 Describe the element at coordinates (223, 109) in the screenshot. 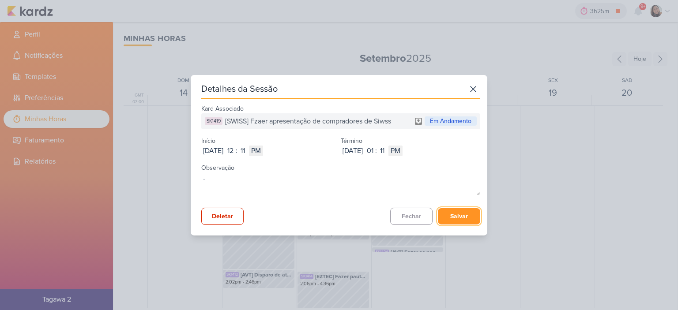

I see `label: Kard Associado` at that location.